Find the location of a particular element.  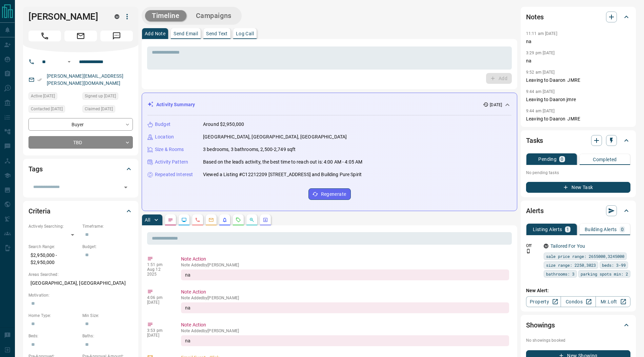

p: 4:06 pm is located at coordinates (159, 298).